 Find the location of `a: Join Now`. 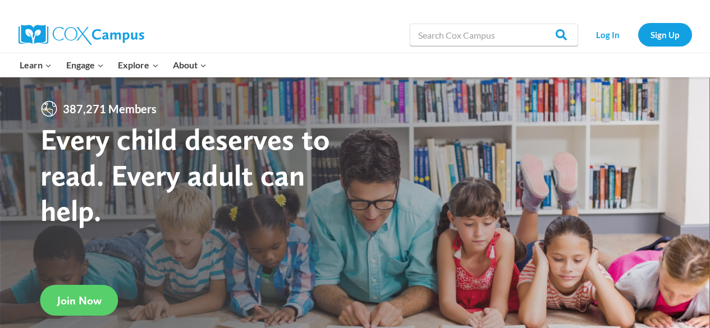

a: Join Now is located at coordinates (79, 300).